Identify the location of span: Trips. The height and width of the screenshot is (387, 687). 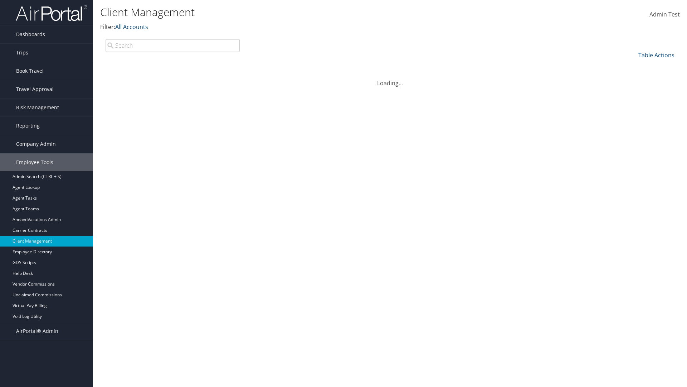
(22, 53).